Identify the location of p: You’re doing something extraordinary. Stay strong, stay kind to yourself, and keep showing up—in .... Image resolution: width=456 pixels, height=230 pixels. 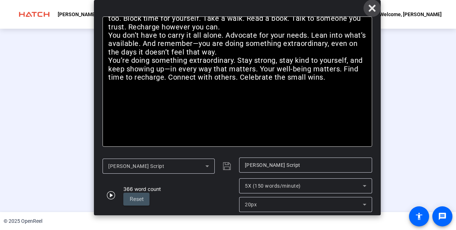
(237, 69).